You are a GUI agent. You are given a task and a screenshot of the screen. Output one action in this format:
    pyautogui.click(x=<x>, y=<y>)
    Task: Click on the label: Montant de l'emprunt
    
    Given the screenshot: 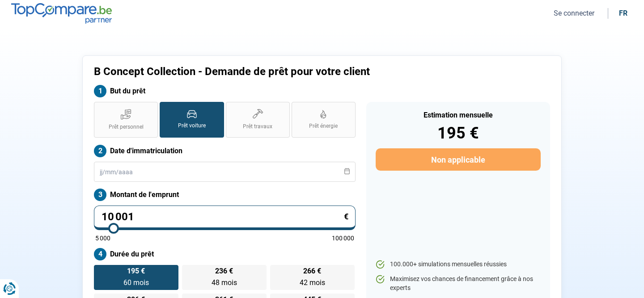 What is the action you would take?
    pyautogui.click(x=225, y=195)
    